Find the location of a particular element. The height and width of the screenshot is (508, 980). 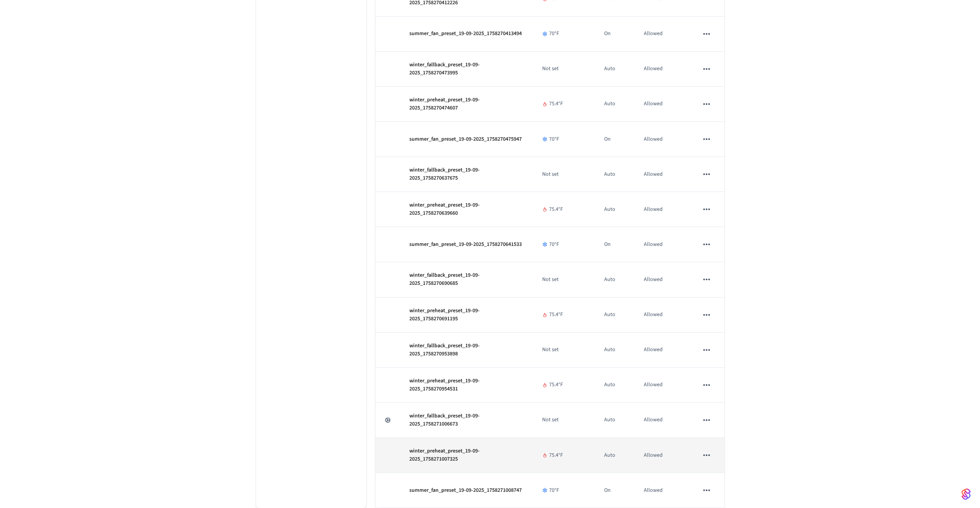

p: winter_preheat_preset_19-09-2025_1758271007325 is located at coordinates (467, 455).